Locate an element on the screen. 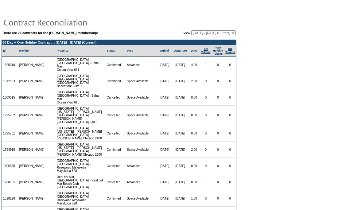 This screenshot has width=338, height=210. a: ARTokens is located at coordinates (206, 51).